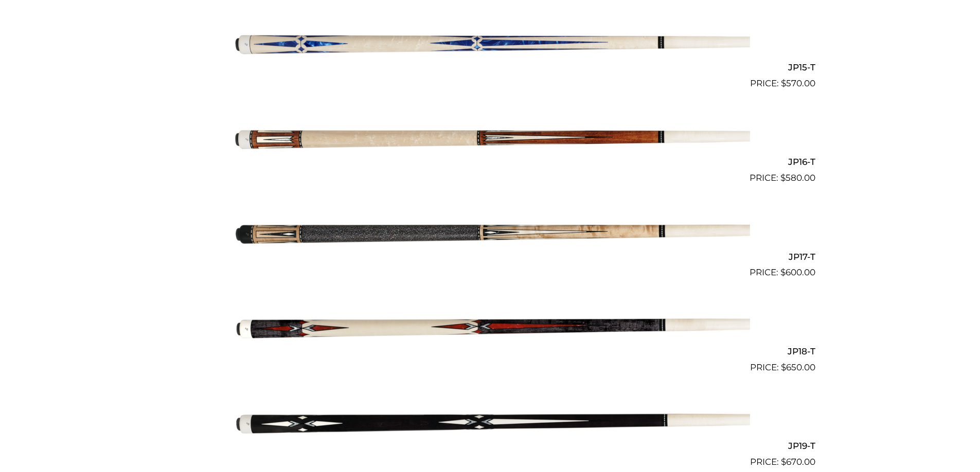 Image resolution: width=980 pixels, height=472 pixels. Describe the element at coordinates (490, 232) in the screenshot. I see `img: JP17-T` at that location.